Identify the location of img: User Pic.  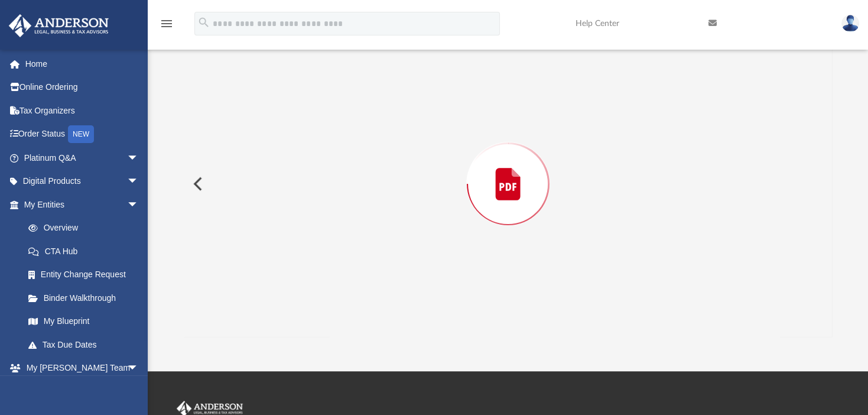
(850, 23).